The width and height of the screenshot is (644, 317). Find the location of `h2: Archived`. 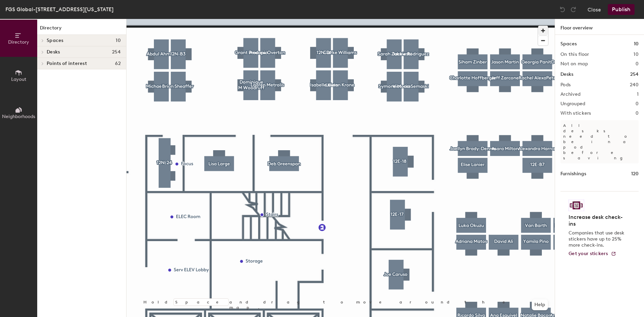

h2: Archived is located at coordinates (570, 94).